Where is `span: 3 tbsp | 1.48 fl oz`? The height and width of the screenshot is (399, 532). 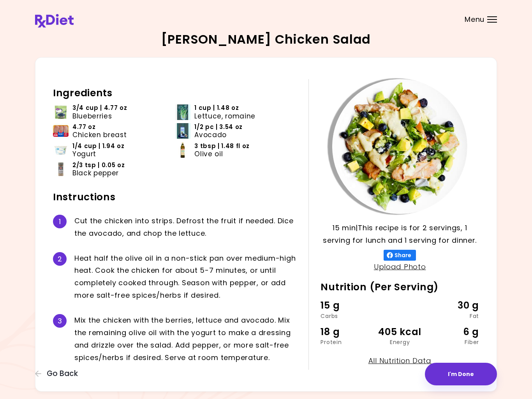
span: 3 tbsp | 1.48 fl oz is located at coordinates (222, 146).